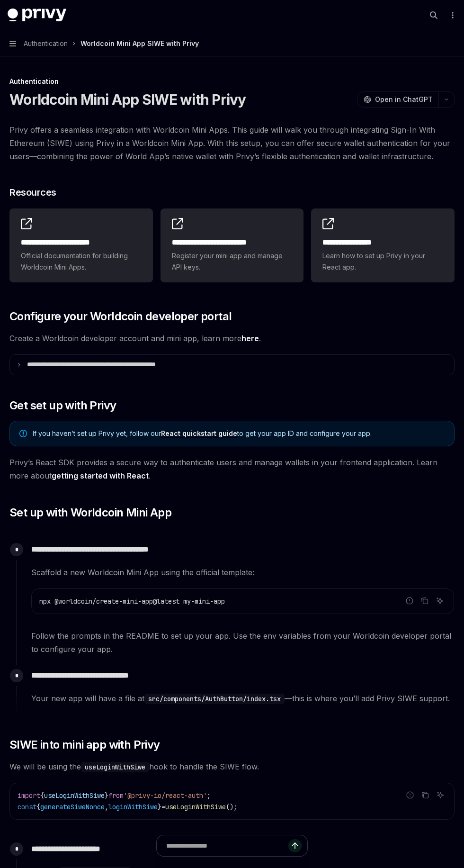  I want to click on span: Your new app will have a file at —this is where you’ll add Privy SIWE support., so click(242, 698).